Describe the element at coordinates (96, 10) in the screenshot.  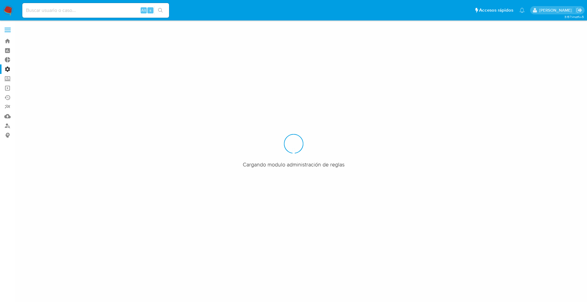
I see `input: Buscar usuario o caso...` at that location.